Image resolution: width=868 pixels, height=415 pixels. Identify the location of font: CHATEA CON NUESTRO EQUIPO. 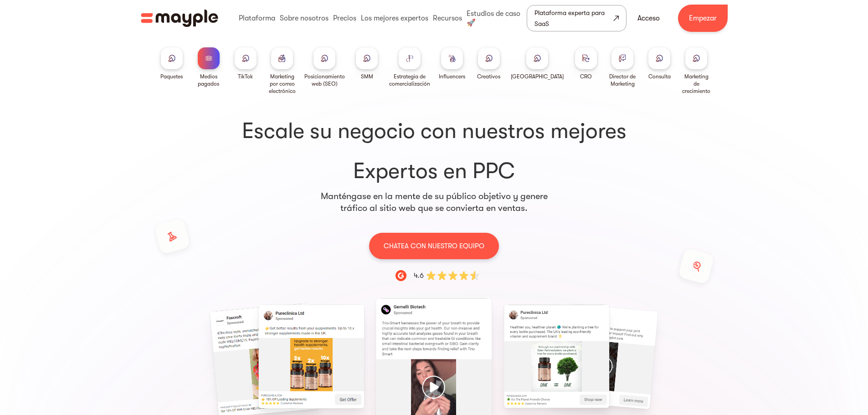
(434, 246).